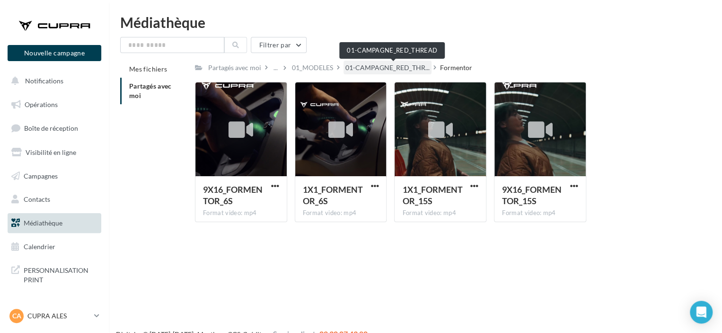  Describe the element at coordinates (148, 69) in the screenshot. I see `span: Mes fichiers` at that location.